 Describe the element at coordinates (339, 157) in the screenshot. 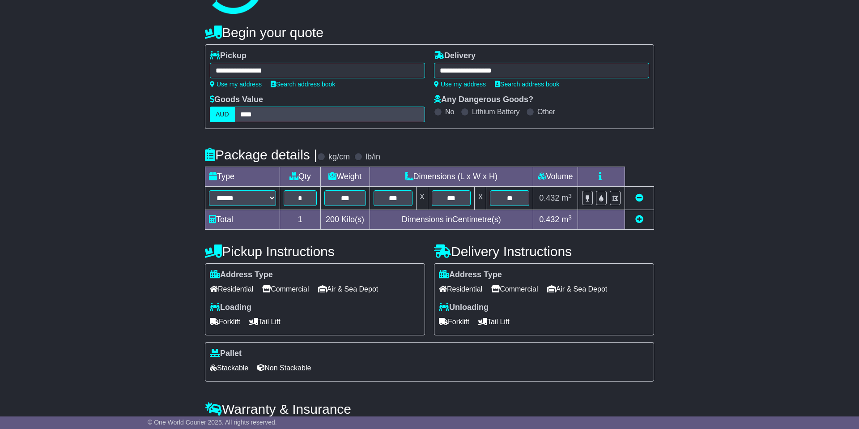

I see `label: kg/cm` at that location.